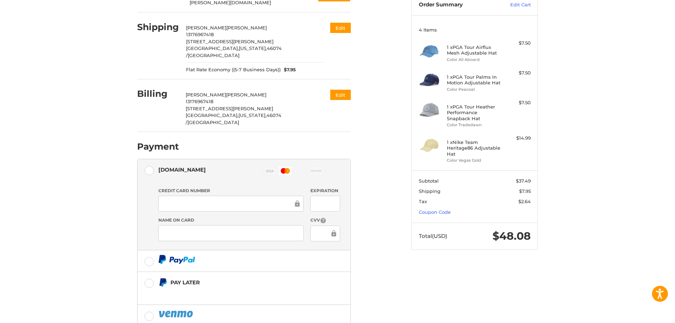 The width and height of the screenshot is (675, 323). I want to click on label: Credit Card Number, so click(231, 191).